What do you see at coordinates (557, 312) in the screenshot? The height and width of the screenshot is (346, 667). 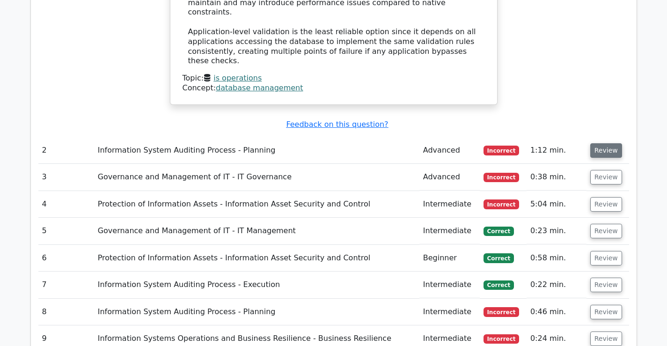 I see `td: 0:46 min.` at bounding box center [557, 312].